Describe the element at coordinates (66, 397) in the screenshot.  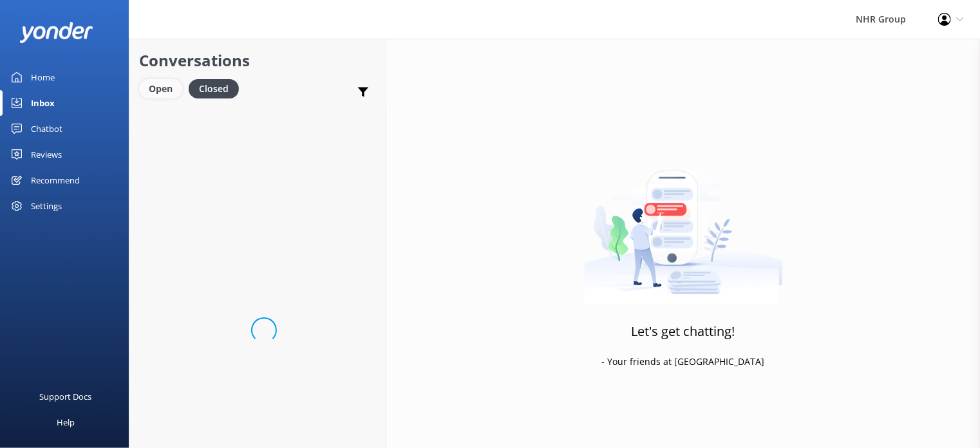
I see `div: Support Docs` at that location.